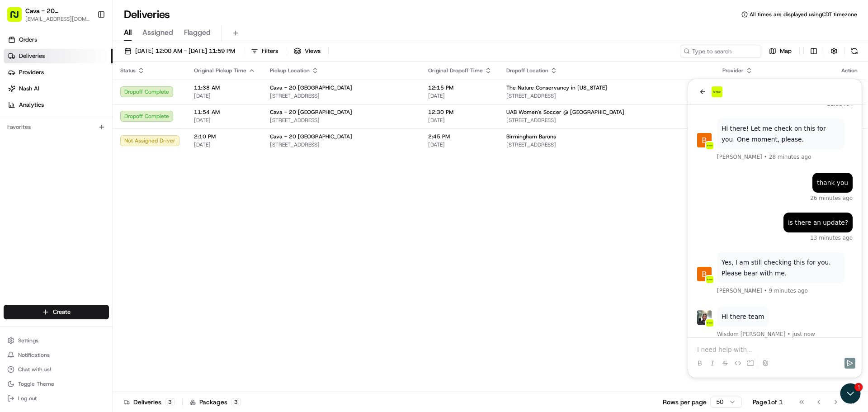 The width and height of the screenshot is (868, 412). Describe the element at coordinates (31, 105) in the screenshot. I see `span: Analytics` at that location.